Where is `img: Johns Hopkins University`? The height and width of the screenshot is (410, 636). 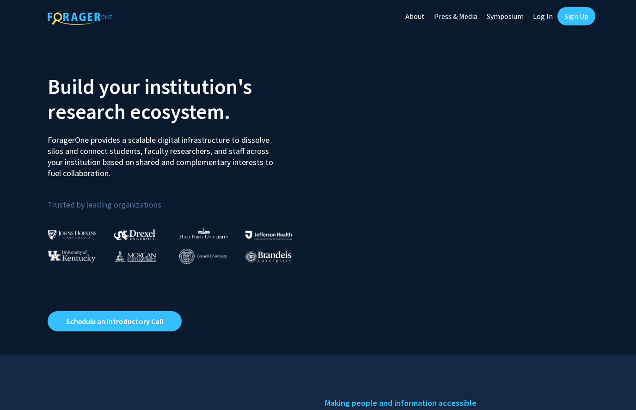
img: Johns Hopkins University is located at coordinates (72, 234).